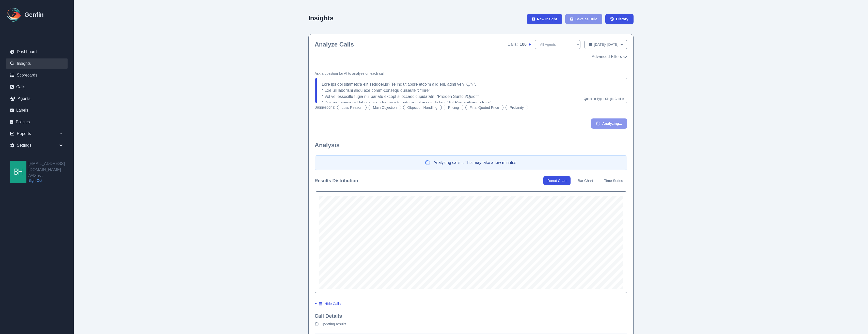 This screenshot has width=868, height=334. Describe the element at coordinates (335, 324) in the screenshot. I see `span: Updating results...` at that location.